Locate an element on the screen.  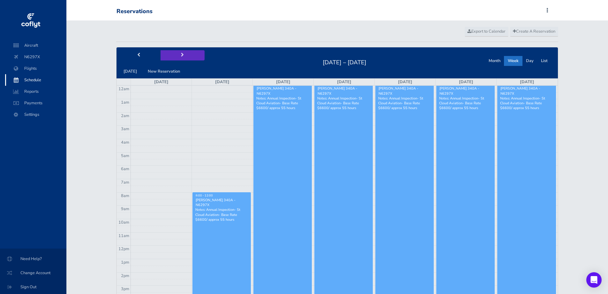
button: List is located at coordinates (545, 61).